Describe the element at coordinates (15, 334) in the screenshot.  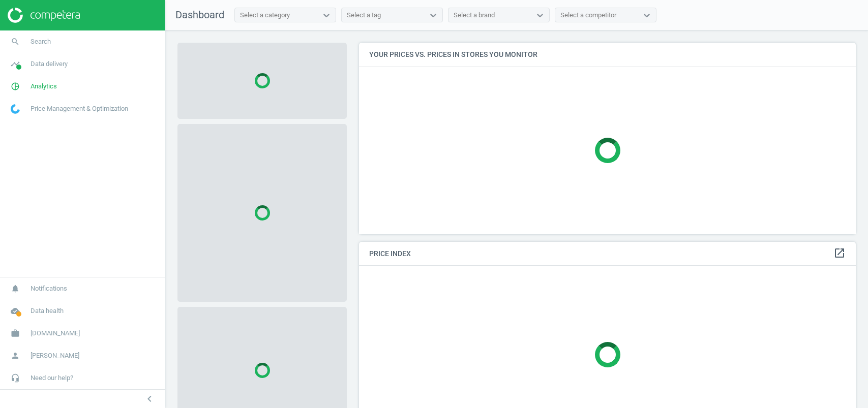
I see `i: work` at that location.